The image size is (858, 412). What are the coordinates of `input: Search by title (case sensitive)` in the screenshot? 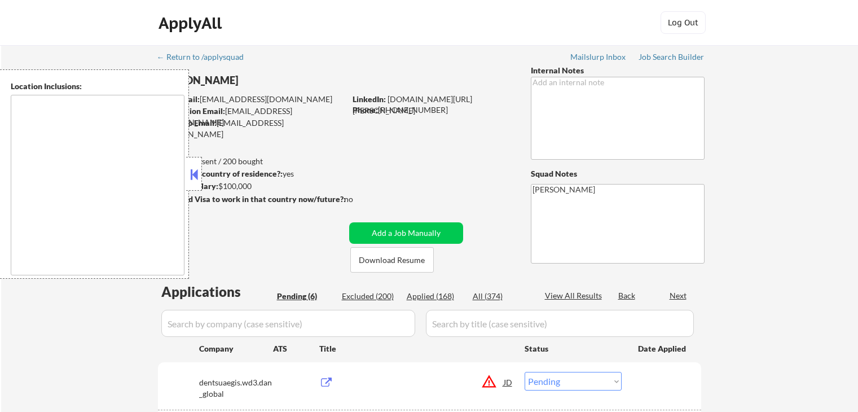 It's located at (560, 323).